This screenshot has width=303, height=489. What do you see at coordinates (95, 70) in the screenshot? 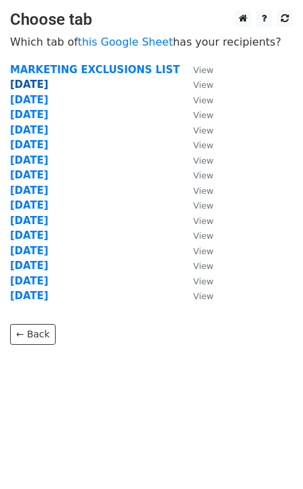
I see `a: MARKETING EXCLUSIONS LIST` at bounding box center [95, 70].